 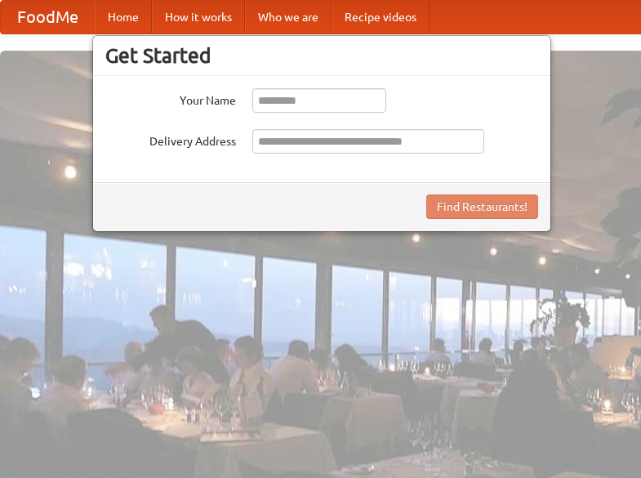 What do you see at coordinates (482, 207) in the screenshot?
I see `button: Find Restaurants!` at bounding box center [482, 207].